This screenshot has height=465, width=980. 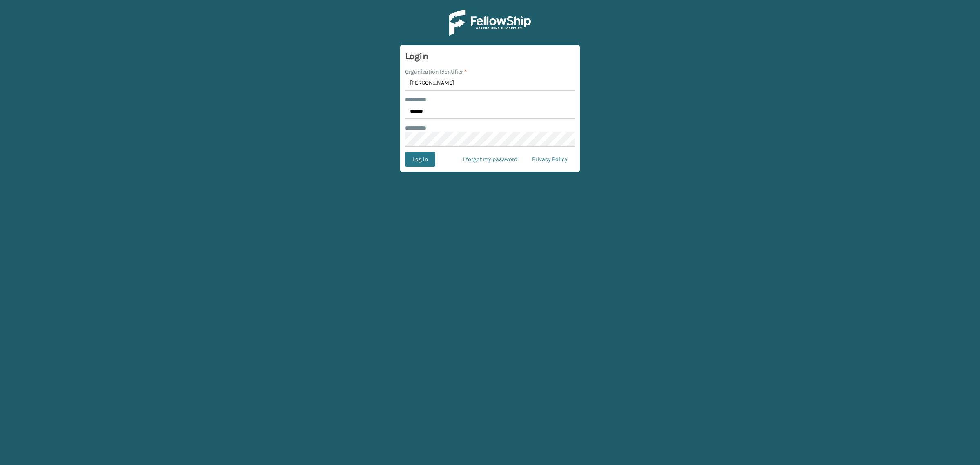 What do you see at coordinates (550, 160) in the screenshot?
I see `a: Privacy Policy` at bounding box center [550, 160].